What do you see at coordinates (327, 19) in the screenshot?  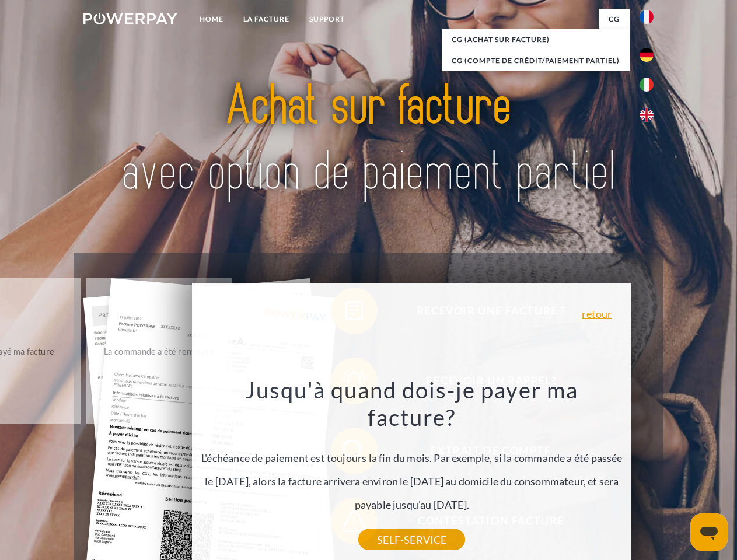 I see `a: Support` at bounding box center [327, 19].